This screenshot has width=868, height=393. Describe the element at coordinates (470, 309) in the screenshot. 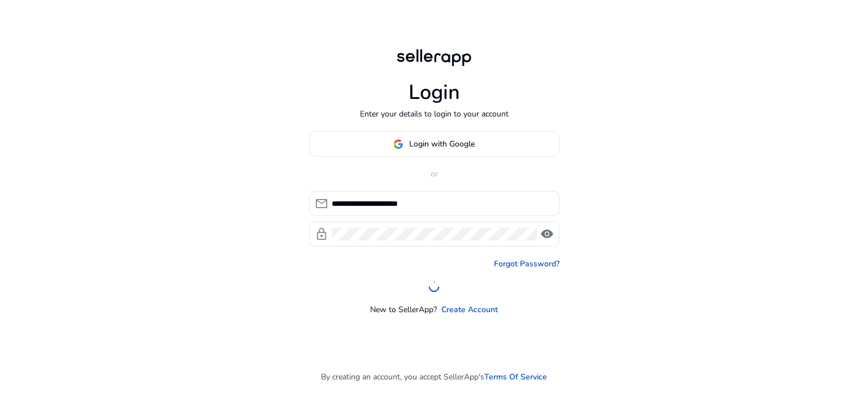

I see `a: Create Account` at that location.